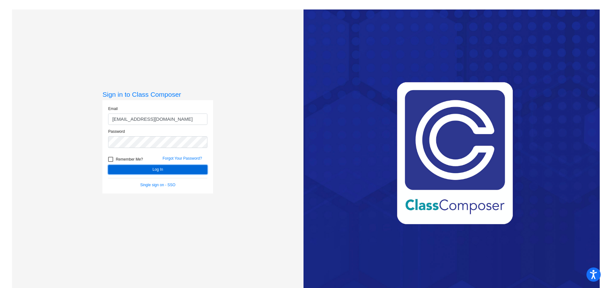 This screenshot has width=607, height=288. Describe the element at coordinates (129, 159) in the screenshot. I see `span: Remember Me?` at that location.